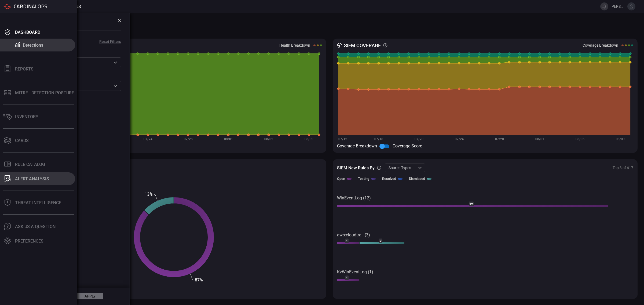 The height and width of the screenshot is (305, 644). I want to click on text: KvWinEventLog (1), so click(355, 272).